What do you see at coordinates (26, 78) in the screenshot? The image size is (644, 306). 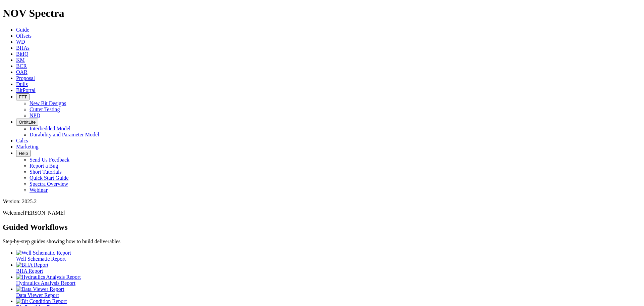 I see `a: Proposal` at bounding box center [26, 78].